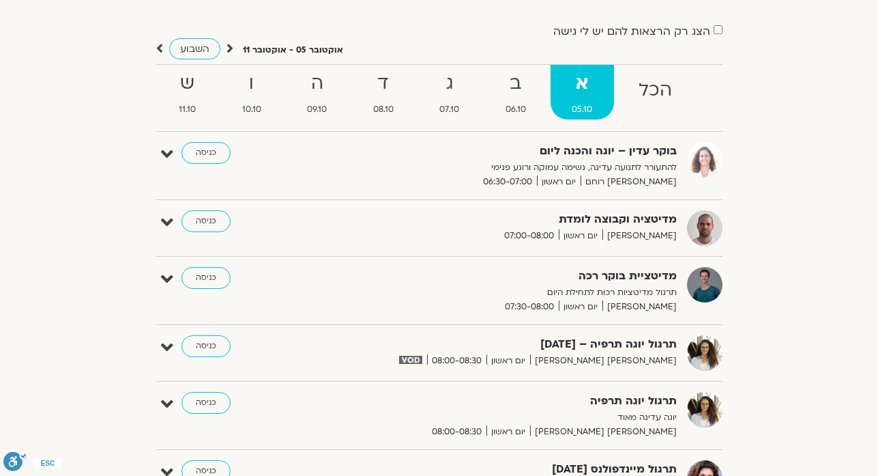 Image resolution: width=878 pixels, height=476 pixels. I want to click on strong: בוקר עדין – יוגה והכנה ליום, so click(510, 151).